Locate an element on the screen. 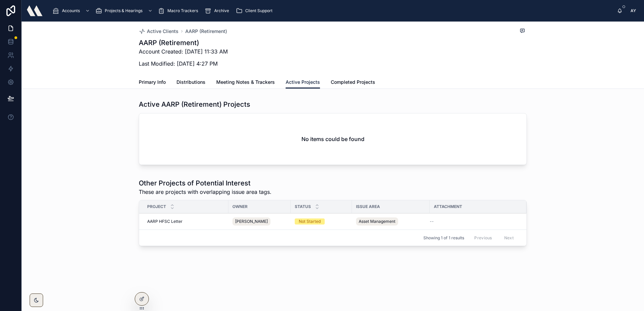  a: Active Projects is located at coordinates (303, 83).